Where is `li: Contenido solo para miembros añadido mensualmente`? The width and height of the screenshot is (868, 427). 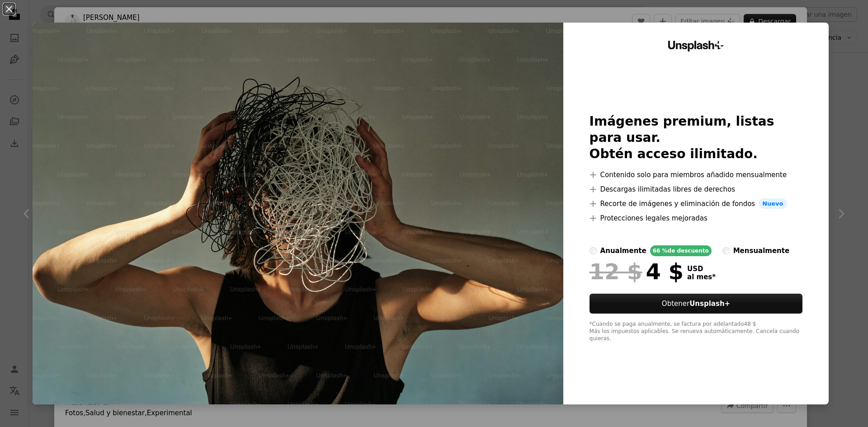 li: Contenido solo para miembros añadido mensualmente is located at coordinates (696, 175).